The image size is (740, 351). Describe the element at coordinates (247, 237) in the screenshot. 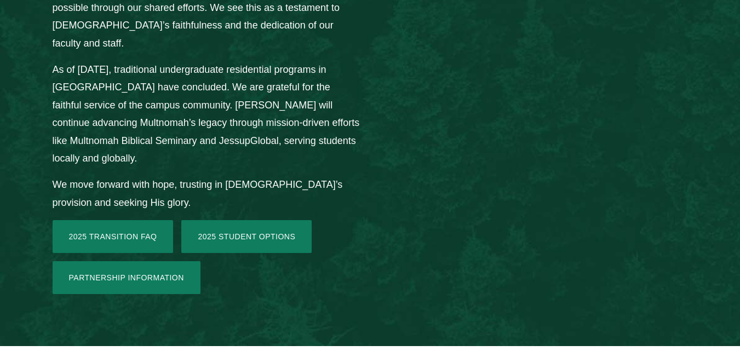

I see `a: 2025 Student Options` at that location.